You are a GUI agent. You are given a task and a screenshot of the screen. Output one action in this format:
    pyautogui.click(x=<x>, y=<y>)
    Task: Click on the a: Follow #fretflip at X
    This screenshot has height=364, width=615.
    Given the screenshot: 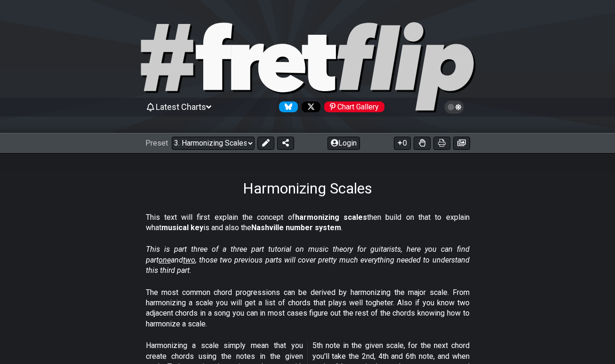 What is the action you would take?
    pyautogui.click(x=309, y=107)
    